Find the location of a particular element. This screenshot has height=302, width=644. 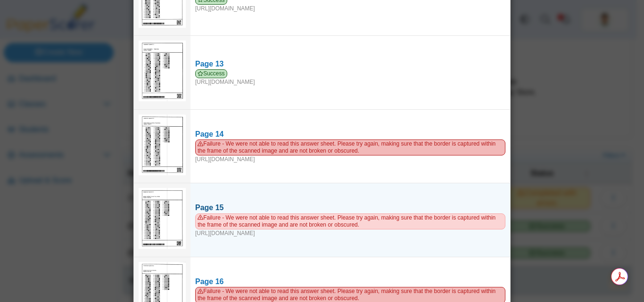

img: bu_2278_J5hnHJ6UtDWbnBtv_2025-08-26_02-23-35.pdf_pg_15.jpg is located at coordinates (162, 219).